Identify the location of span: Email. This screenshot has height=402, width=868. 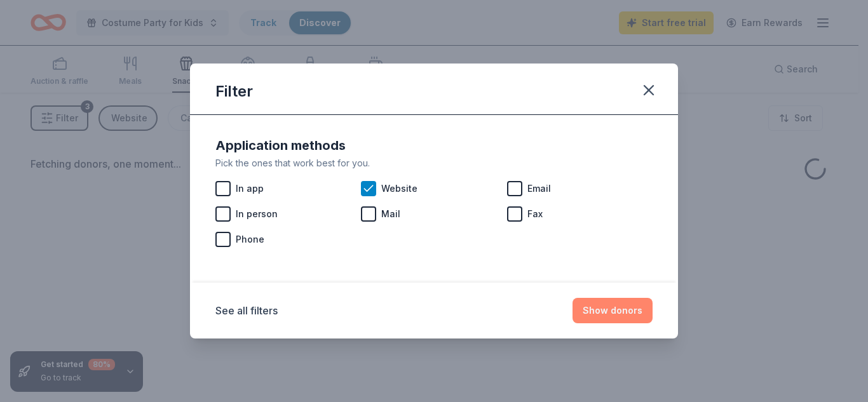
(539, 189).